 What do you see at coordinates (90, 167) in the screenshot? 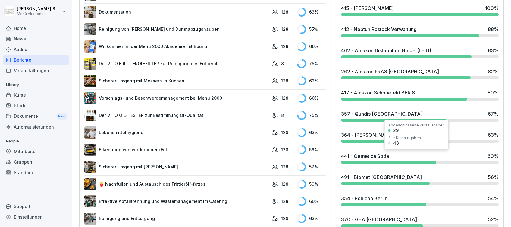
I see `img: oyzz4yrw5r2vs0n5ee8wihvj.png` at bounding box center [90, 167].